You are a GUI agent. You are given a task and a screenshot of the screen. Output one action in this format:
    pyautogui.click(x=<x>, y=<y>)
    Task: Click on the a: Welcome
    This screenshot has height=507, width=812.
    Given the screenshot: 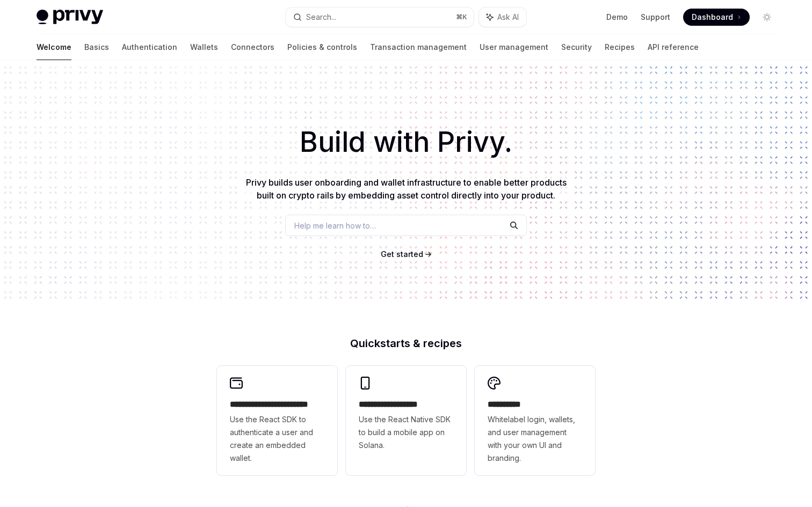 What is the action you would take?
    pyautogui.click(x=54, y=47)
    